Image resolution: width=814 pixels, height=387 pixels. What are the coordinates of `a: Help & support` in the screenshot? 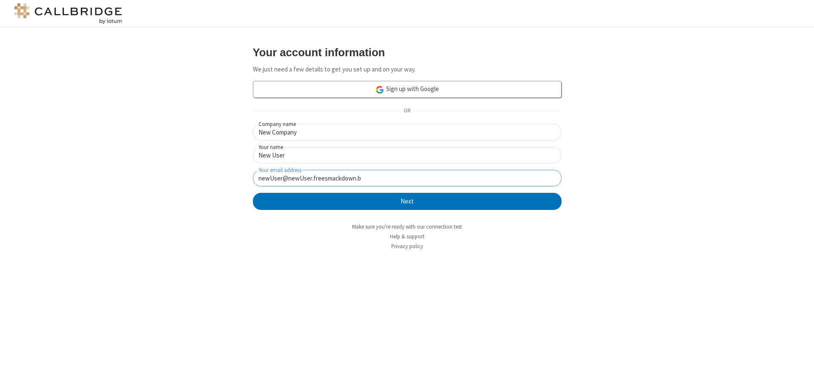 It's located at (407, 236).